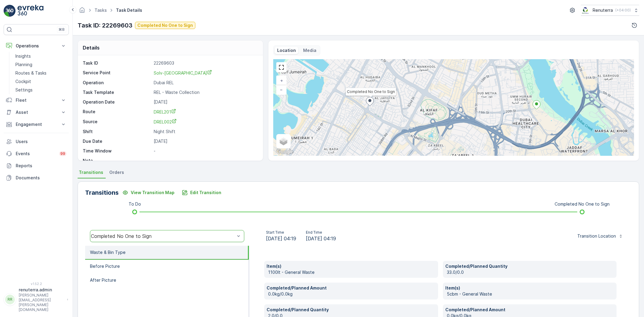 The width and height of the screenshot is (644, 317). What do you see at coordinates (24, 64) in the screenshot?
I see `p: Planning` at bounding box center [24, 64].